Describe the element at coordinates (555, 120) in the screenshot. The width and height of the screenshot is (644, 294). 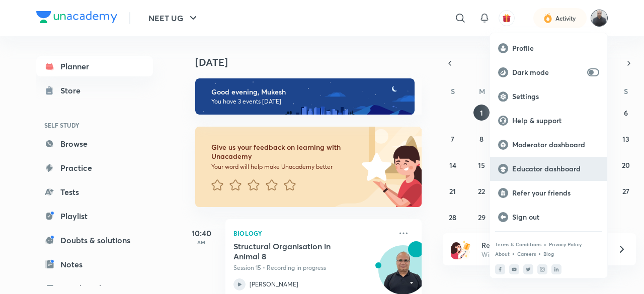
I see `p: Help & support` at that location.